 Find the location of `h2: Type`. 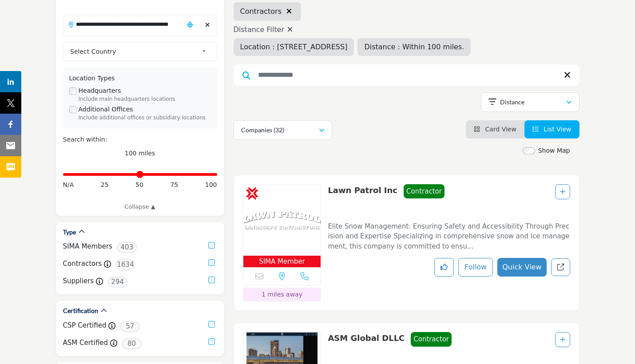

h2: Type is located at coordinates (69, 232).